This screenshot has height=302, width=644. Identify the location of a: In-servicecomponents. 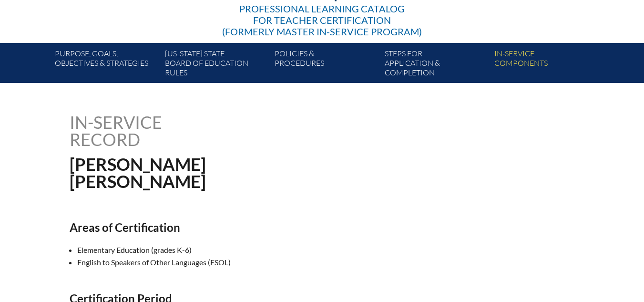
(546, 65).